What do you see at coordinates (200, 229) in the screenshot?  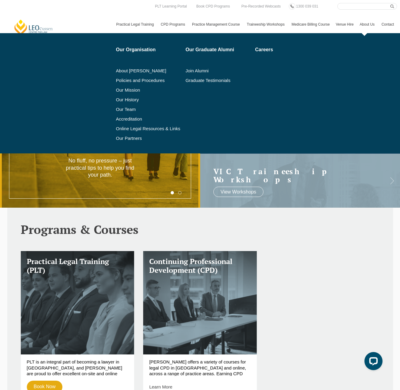 I see `h2: Programs & Courses` at bounding box center [200, 229].